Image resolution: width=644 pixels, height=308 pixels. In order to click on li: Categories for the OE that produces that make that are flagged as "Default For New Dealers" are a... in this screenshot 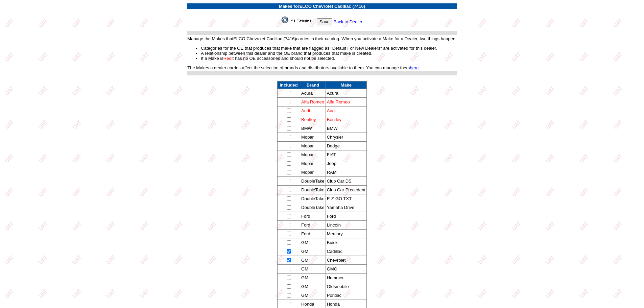, I will do `click(329, 48)`.